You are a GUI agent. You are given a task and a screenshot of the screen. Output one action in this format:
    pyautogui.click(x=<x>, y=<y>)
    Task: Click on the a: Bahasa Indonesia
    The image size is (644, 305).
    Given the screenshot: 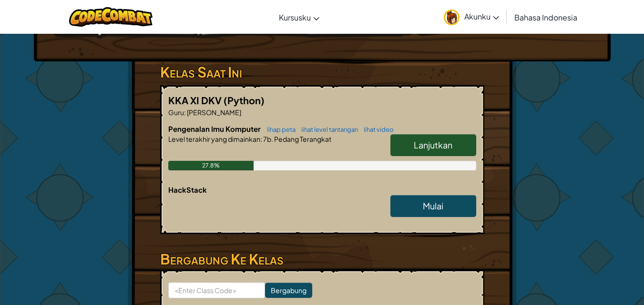 What is the action you would take?
    pyautogui.click(x=546, y=17)
    